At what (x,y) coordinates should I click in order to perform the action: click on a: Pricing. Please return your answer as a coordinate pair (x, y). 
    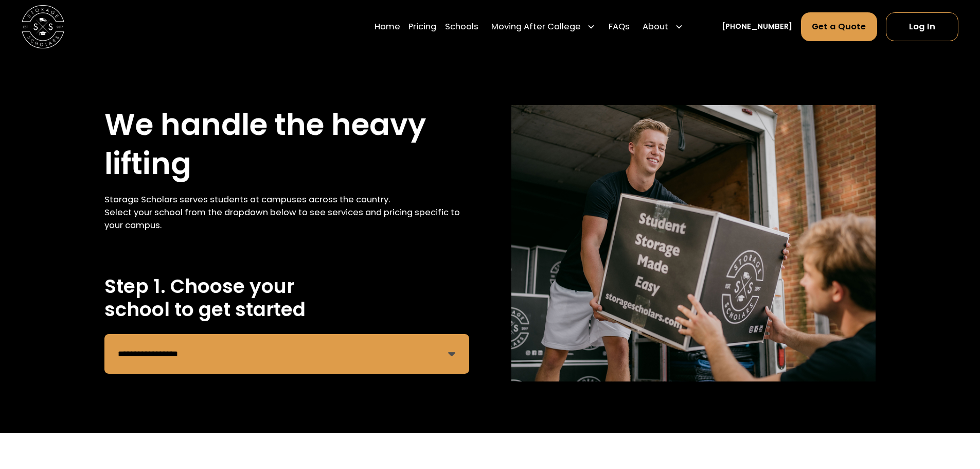
    Looking at the image, I should click on (422, 27).